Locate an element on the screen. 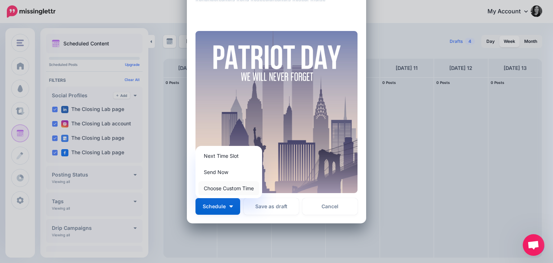  div: Schedule is located at coordinates (228, 172).